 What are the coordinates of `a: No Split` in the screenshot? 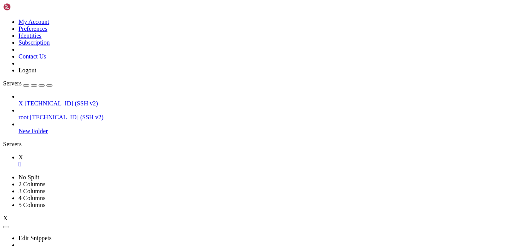 It's located at (29, 177).